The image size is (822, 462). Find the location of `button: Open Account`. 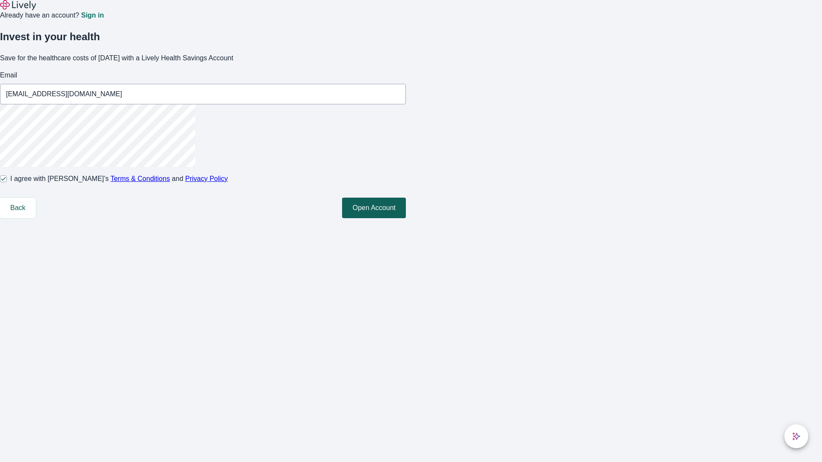

button: Open Account is located at coordinates (374, 208).